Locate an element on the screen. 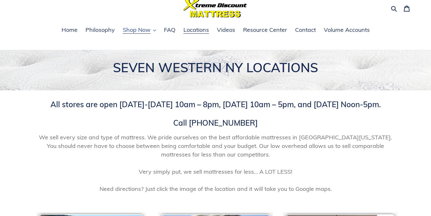 This screenshot has width=431, height=216. a: Volume Accounts is located at coordinates (346, 30).